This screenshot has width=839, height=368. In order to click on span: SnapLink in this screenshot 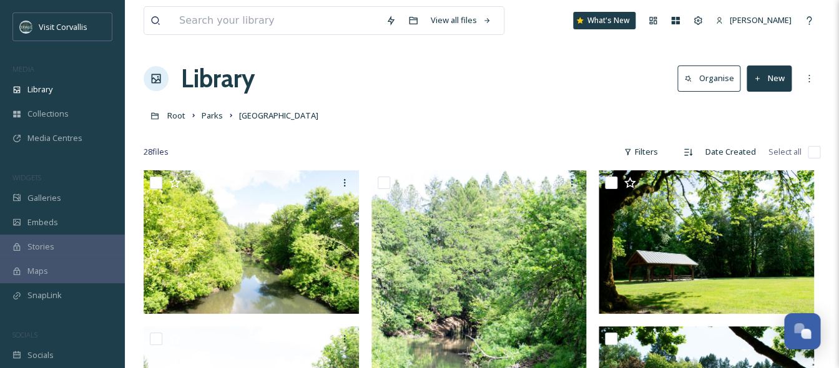, I will do `click(44, 295)`.